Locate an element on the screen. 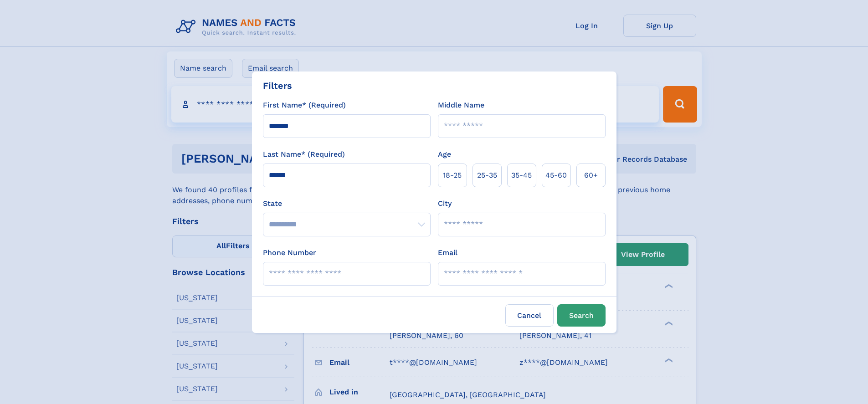 The height and width of the screenshot is (404, 868). label: Phone Number is located at coordinates (289, 253).